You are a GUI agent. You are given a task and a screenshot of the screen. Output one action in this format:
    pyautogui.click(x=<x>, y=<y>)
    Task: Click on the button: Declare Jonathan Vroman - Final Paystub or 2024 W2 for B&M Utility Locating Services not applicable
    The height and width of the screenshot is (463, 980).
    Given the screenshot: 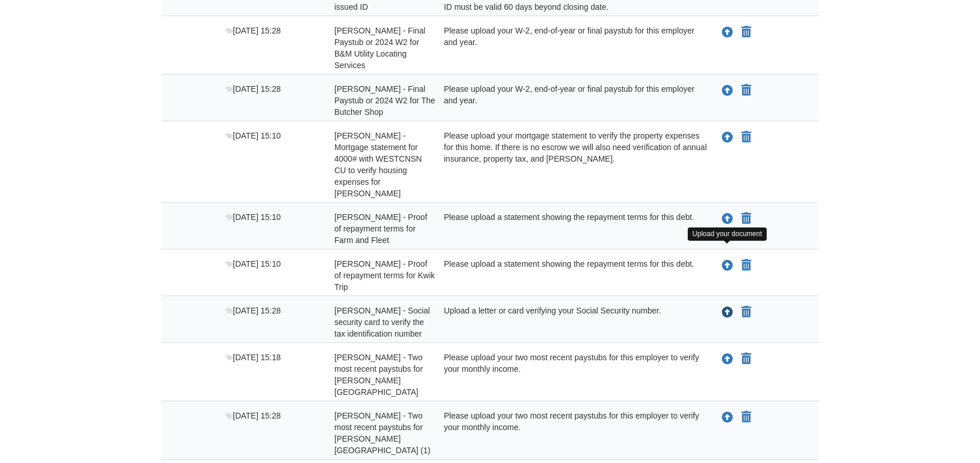 What is the action you would take?
    pyautogui.click(x=746, y=32)
    